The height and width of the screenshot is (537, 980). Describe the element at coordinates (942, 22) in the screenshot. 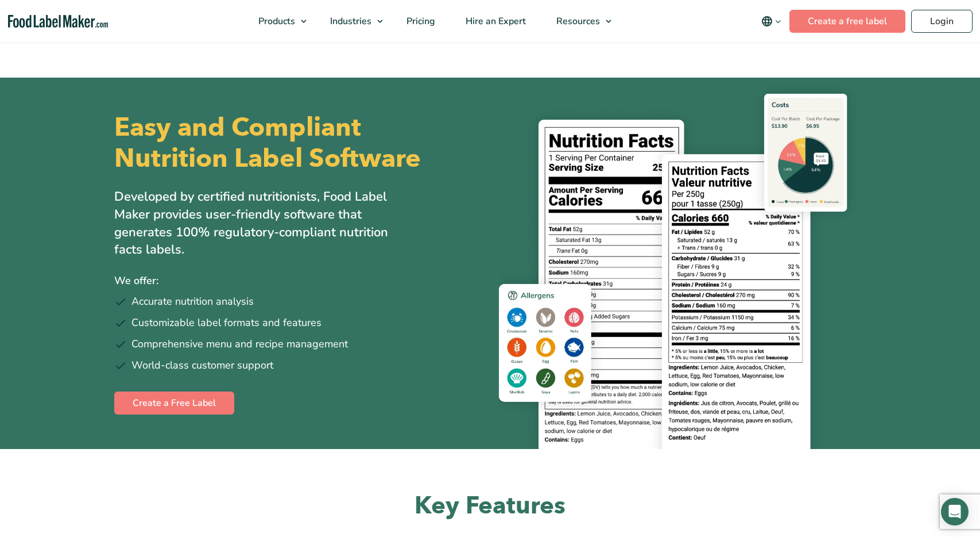

I see `a: Login` at that location.